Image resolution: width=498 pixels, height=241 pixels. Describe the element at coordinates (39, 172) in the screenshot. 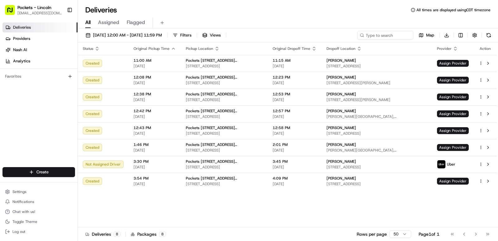

I see `button: Create` at that location.